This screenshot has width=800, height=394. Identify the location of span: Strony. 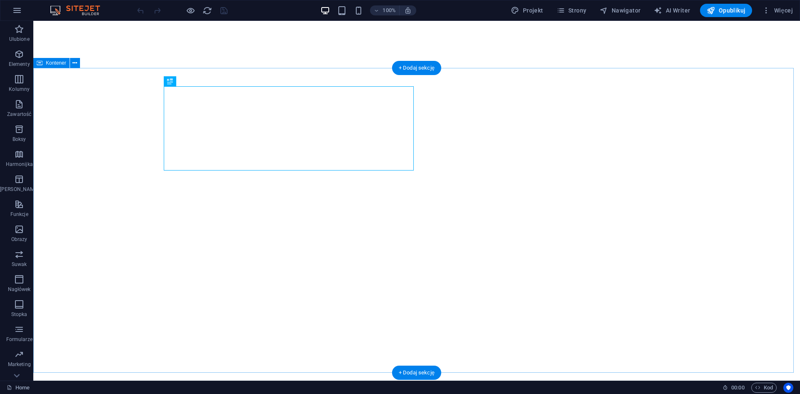
(571, 10).